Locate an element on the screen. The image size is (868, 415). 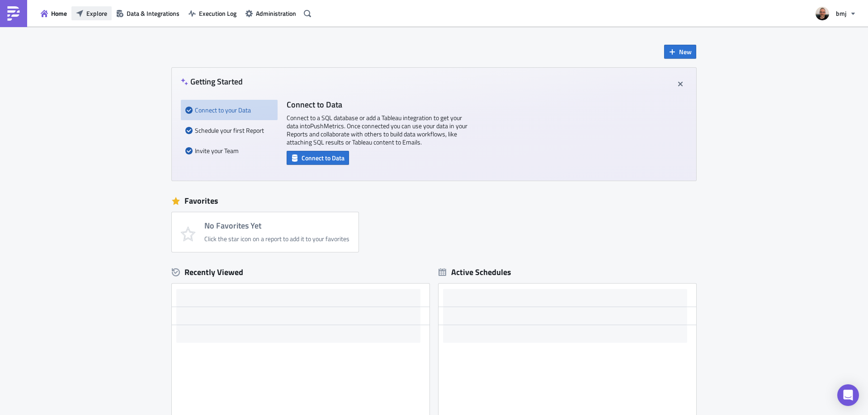
button: Data & Integrations is located at coordinates (148, 13).